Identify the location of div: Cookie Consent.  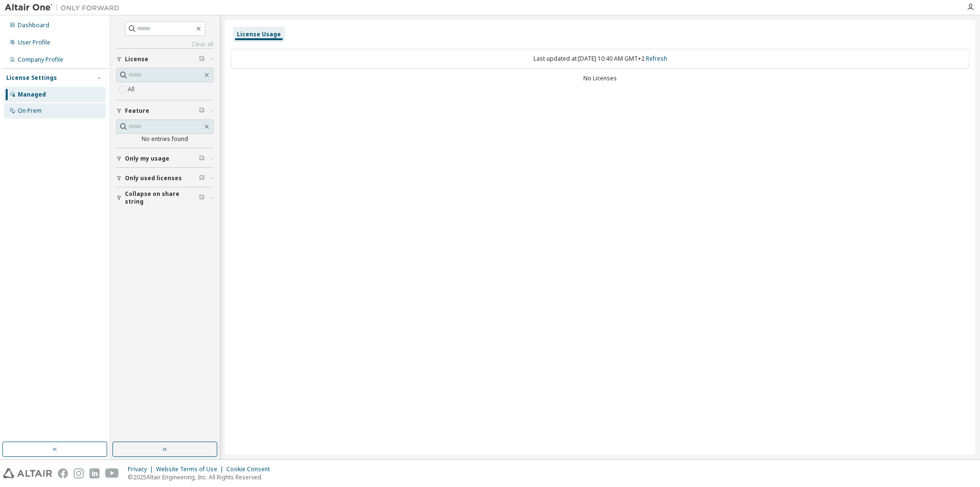
(251, 469).